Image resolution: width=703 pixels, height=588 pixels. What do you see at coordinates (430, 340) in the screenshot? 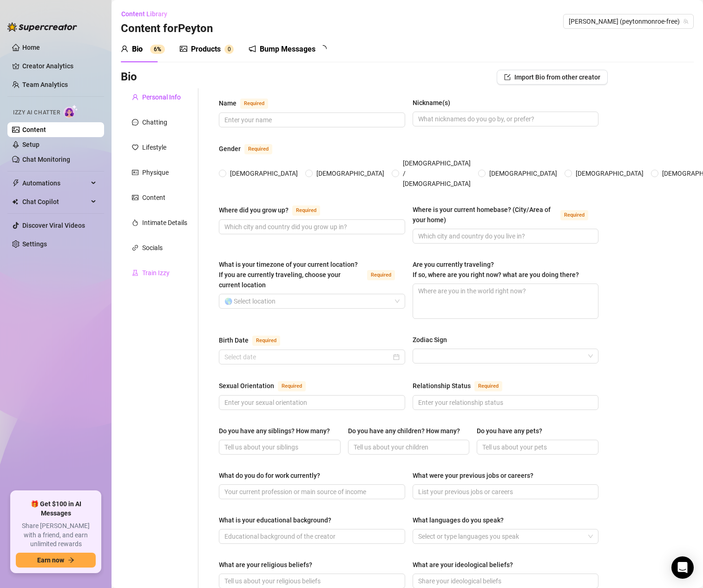
I see `div: Zodiac Sign` at bounding box center [430, 340].